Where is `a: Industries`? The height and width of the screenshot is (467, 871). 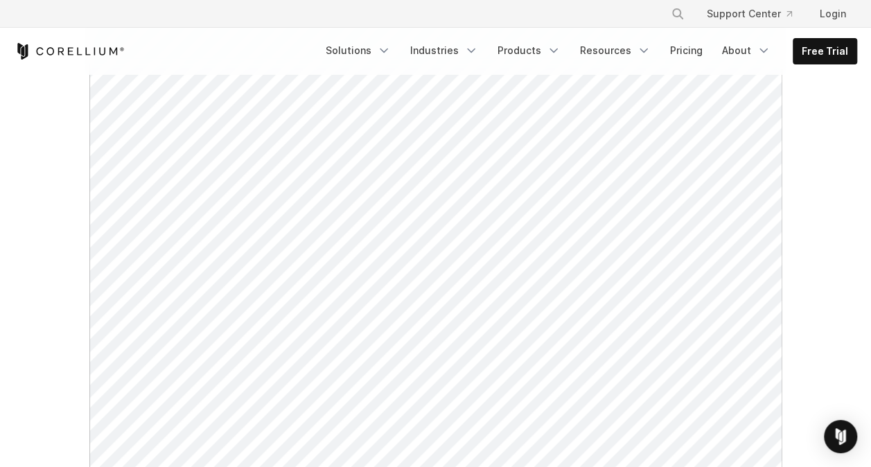 a: Industries is located at coordinates (444, 51).